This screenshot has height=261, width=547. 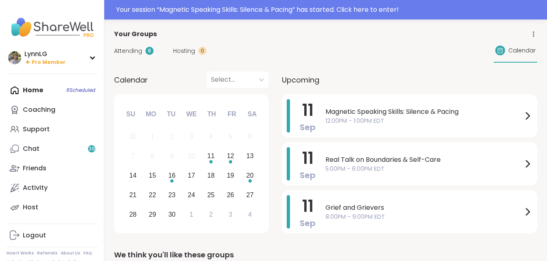 I want to click on div: Not available Tuesday, September 9th, 2025, so click(x=172, y=156).